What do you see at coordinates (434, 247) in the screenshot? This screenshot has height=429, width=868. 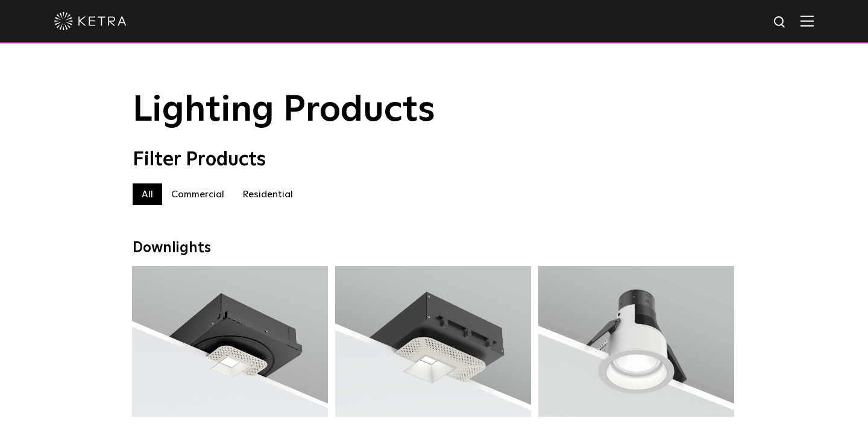 I see `div: Downlights` at bounding box center [434, 247].